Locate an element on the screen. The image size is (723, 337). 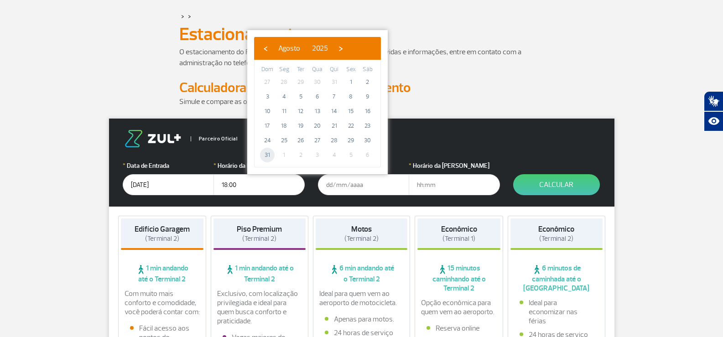
span: 8 is located at coordinates (351, 97).